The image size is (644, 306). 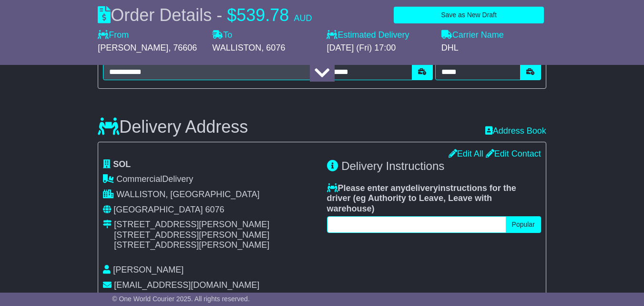 What do you see at coordinates (263, 15) in the screenshot?
I see `span: 539.78` at bounding box center [263, 15].